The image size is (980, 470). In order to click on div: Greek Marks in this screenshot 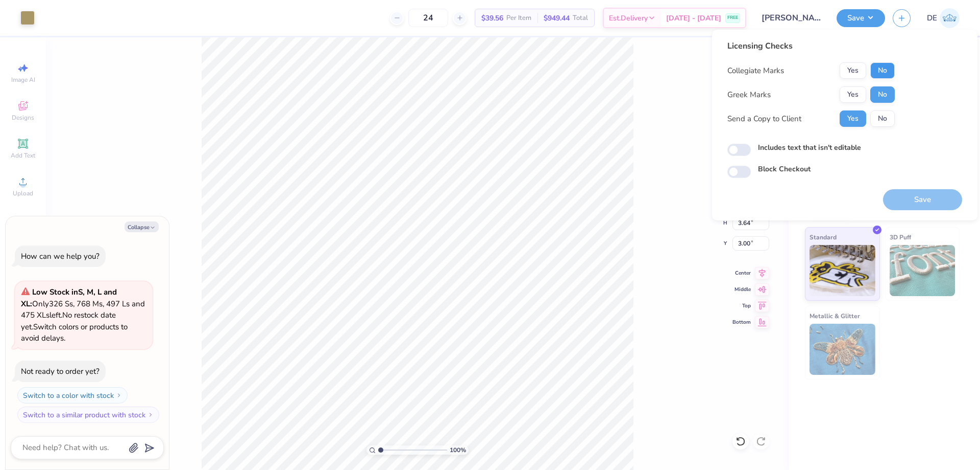, I will do `click(749, 94)`.